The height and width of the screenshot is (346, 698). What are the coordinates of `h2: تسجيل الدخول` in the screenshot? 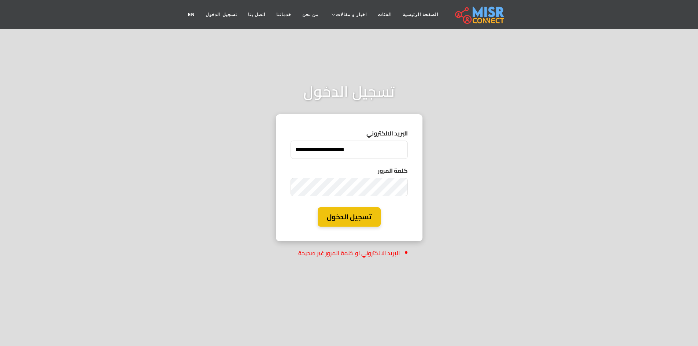 It's located at (349, 92).